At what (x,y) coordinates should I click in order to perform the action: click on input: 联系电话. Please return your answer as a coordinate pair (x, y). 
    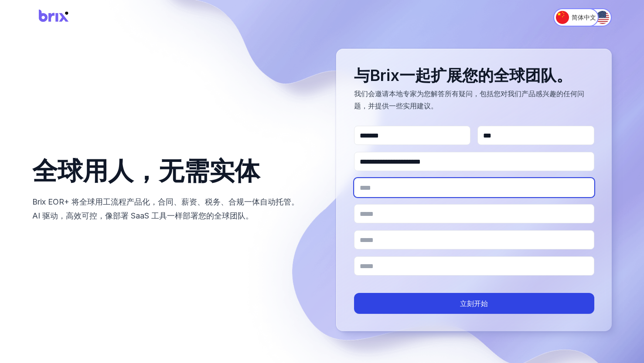
    Looking at the image, I should click on (474, 187).